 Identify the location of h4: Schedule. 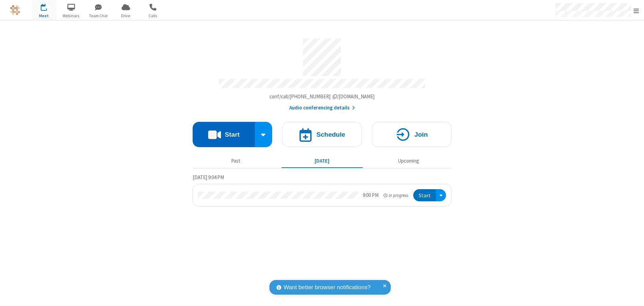
(330, 134).